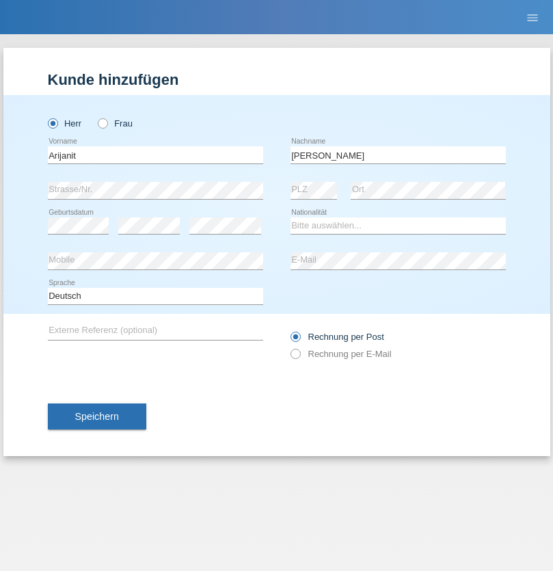 The height and width of the screenshot is (571, 553). What do you see at coordinates (97, 416) in the screenshot?
I see `button: Speichern` at bounding box center [97, 416].